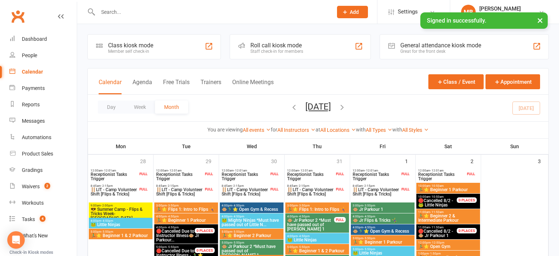 The image size is (559, 256). What do you see at coordinates (43, 88) in the screenshot?
I see `a: Payments` at bounding box center [43, 88].